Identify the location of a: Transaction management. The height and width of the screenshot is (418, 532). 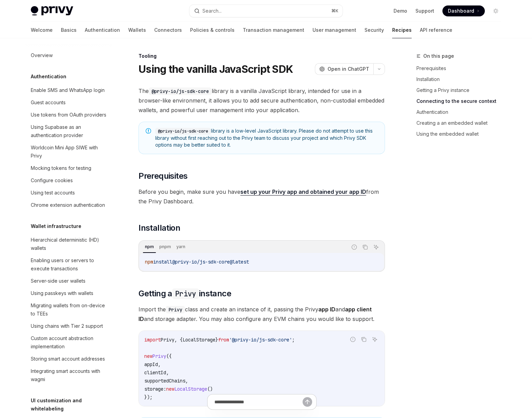
(274, 30).